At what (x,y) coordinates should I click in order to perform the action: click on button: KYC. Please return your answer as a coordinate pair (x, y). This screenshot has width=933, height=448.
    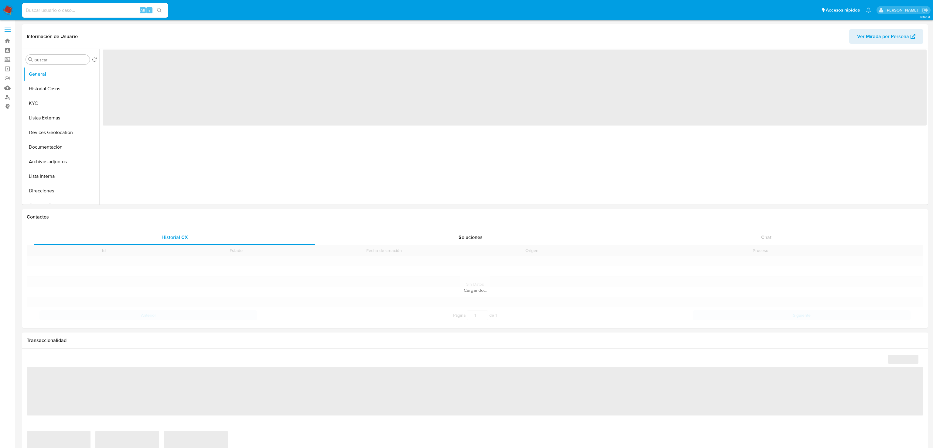
    Looking at the image, I should click on (61, 103).